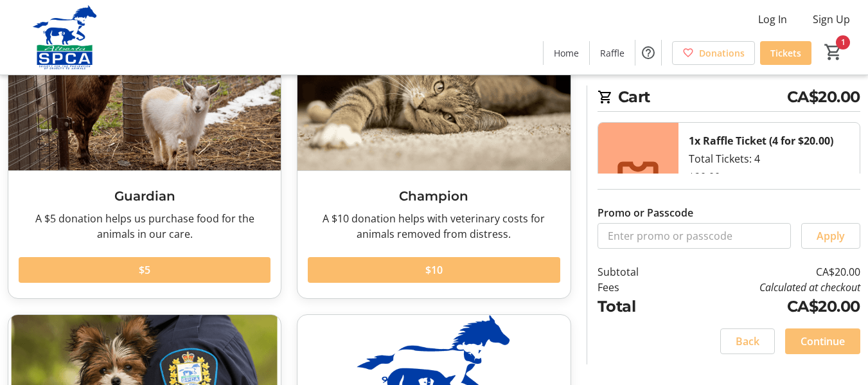 The height and width of the screenshot is (385, 868). What do you see at coordinates (714, 53) in the screenshot?
I see `a: Donations` at bounding box center [714, 53].